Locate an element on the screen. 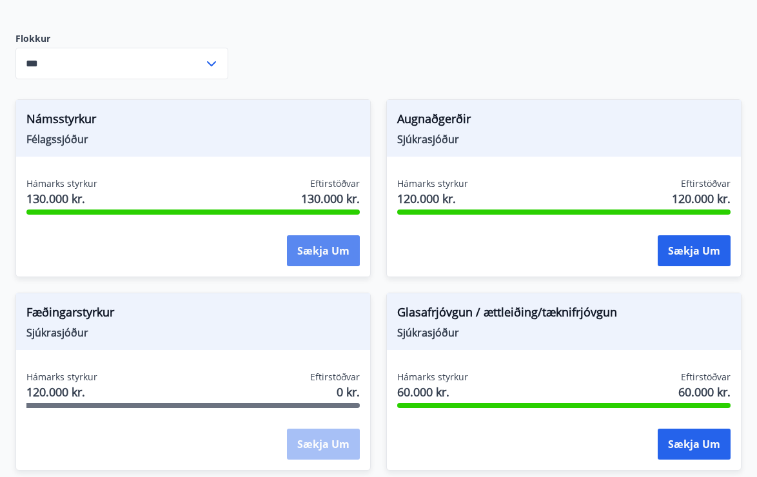 The height and width of the screenshot is (477, 757). span: Glasafrjóvgun / ættleiðing/tæknifrjóvgun is located at coordinates (563, 314).